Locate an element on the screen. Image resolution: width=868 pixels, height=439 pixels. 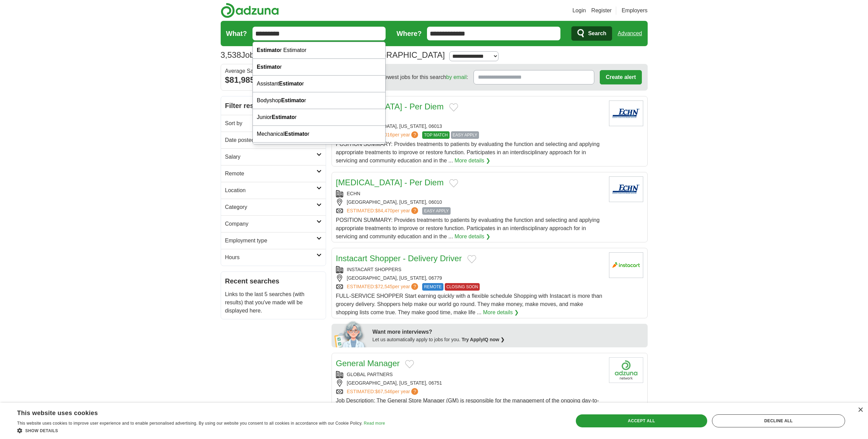
h2: Location is located at coordinates (271, 191).